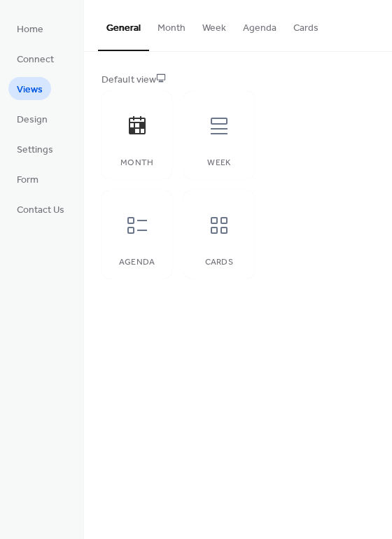 The image size is (392, 539). I want to click on span: Contact Us, so click(41, 210).